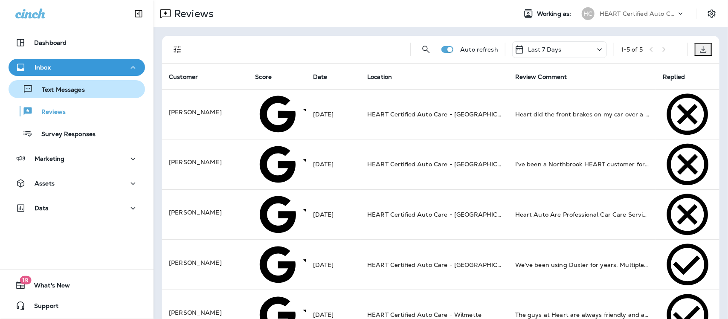  What do you see at coordinates (77, 306) in the screenshot?
I see `button: Support` at bounding box center [77, 306].